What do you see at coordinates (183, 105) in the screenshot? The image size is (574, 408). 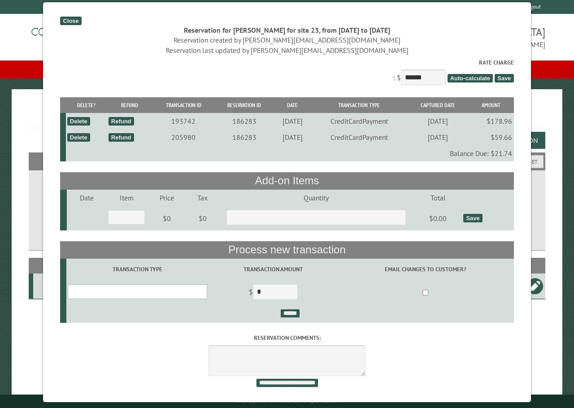 I see `th: Transaction ID` at bounding box center [183, 105].